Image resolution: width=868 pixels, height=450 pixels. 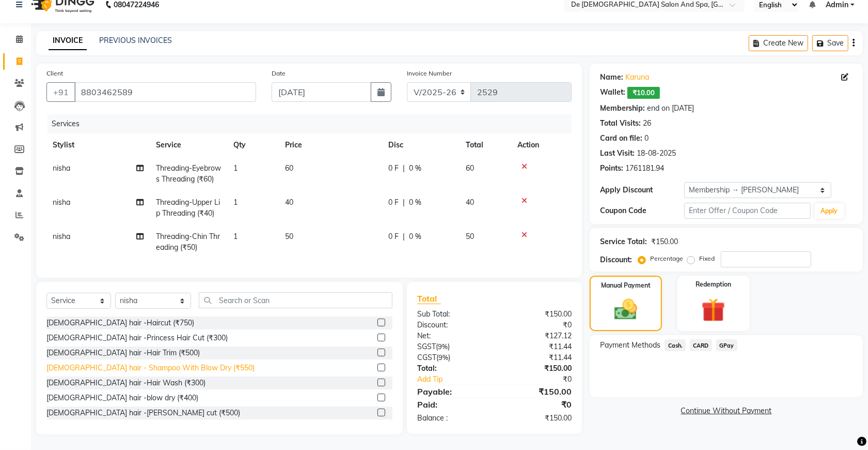 I want to click on div: Balance :, so click(x=452, y=418).